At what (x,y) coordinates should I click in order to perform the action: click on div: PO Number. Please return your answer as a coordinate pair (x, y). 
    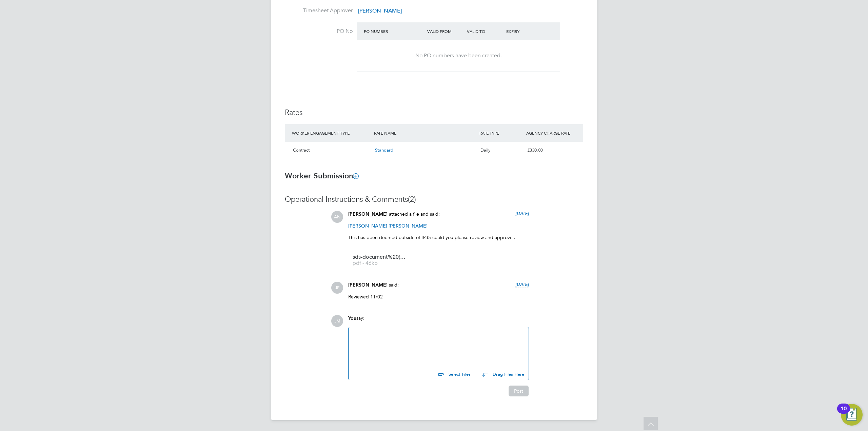
    Looking at the image, I should click on (394, 31).